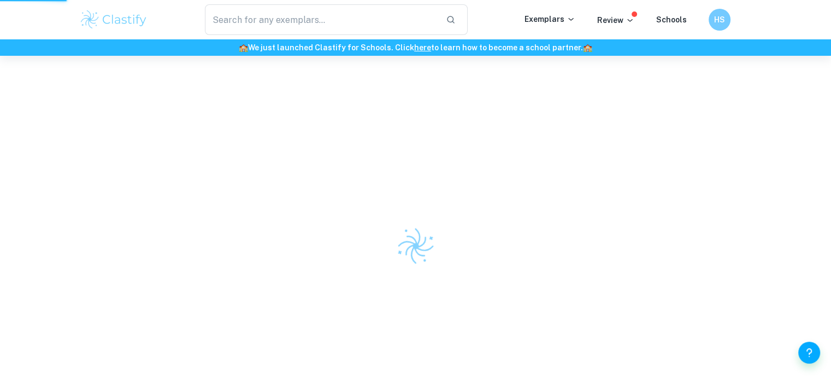  What do you see at coordinates (549, 19) in the screenshot?
I see `p: Exemplars` at bounding box center [549, 19].